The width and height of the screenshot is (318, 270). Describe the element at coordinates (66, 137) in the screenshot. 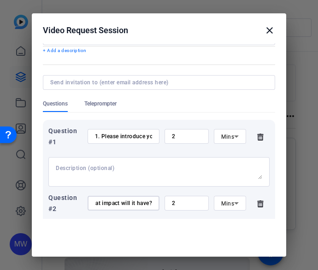

I see `div: Question #1` at that location.